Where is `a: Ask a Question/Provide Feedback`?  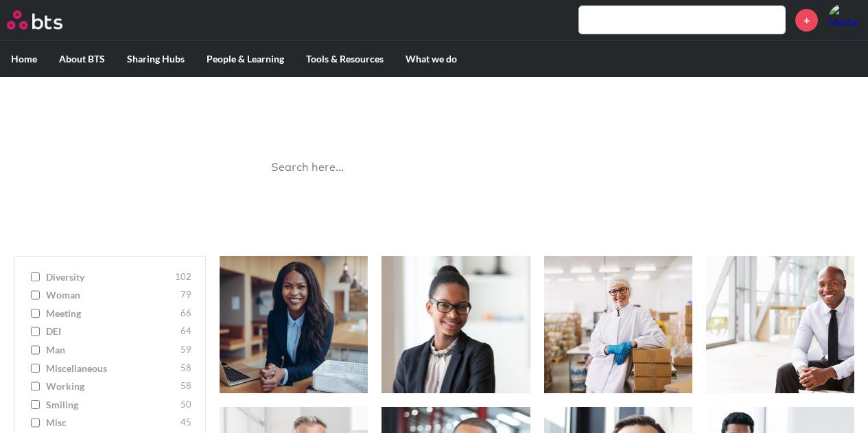
a: Ask a Question/Provide Feedback is located at coordinates (434, 207).